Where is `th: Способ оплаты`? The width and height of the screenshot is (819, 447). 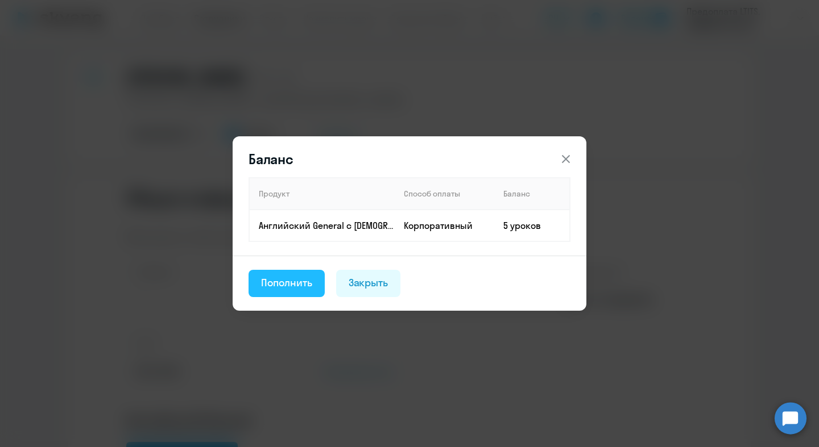
th: Способ оплаты is located at coordinates (444, 194).